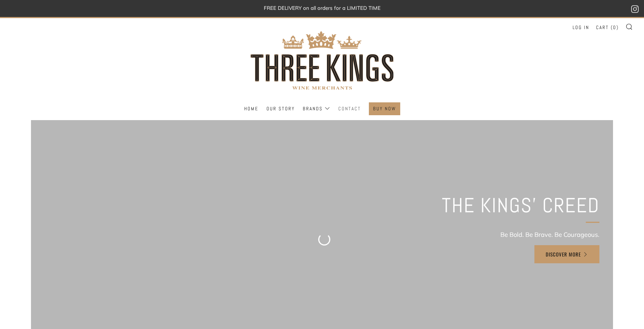 The width and height of the screenshot is (644, 329). Describe the element at coordinates (567, 254) in the screenshot. I see `a: Discover More` at that location.